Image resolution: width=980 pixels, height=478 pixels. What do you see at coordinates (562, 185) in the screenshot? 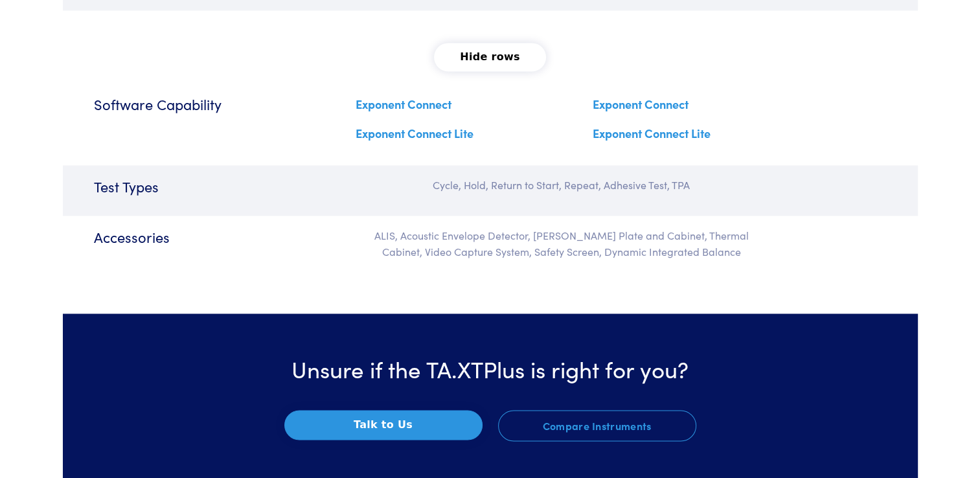
I see `p: Cycle, Hold, Return to Start, Repeat, Adhesive Test, TPA` at bounding box center [562, 185].